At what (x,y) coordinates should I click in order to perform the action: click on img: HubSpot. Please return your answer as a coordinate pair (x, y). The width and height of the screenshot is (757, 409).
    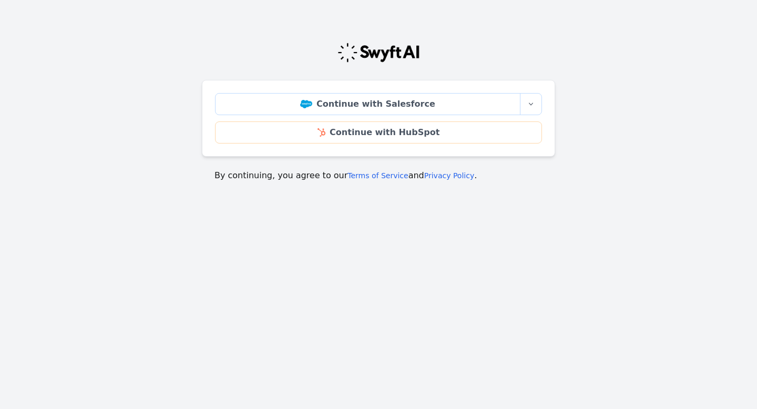
    Looking at the image, I should click on (321, 132).